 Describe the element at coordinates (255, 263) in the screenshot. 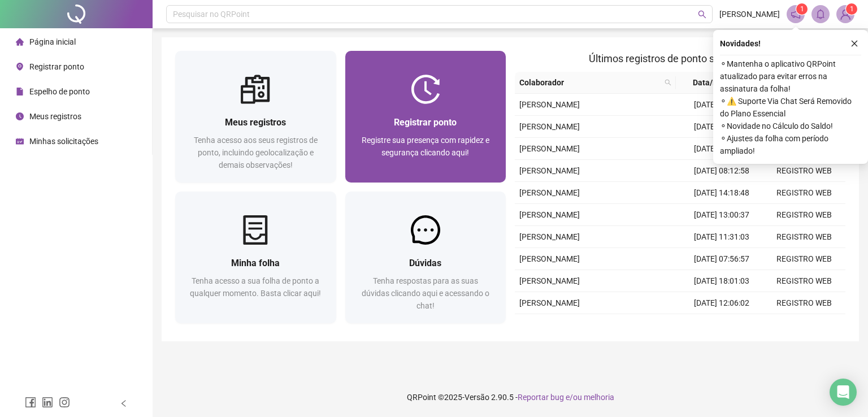

I see `span: Minha folha` at that location.